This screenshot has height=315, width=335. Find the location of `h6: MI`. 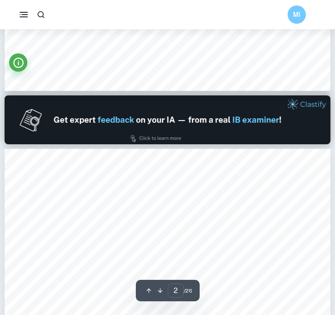

h6: MI is located at coordinates (297, 15).